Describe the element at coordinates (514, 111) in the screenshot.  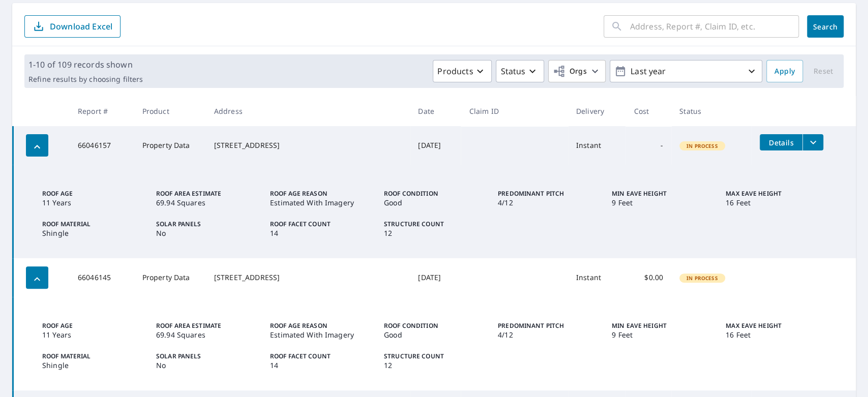
I see `th: Claim ID` at that location.